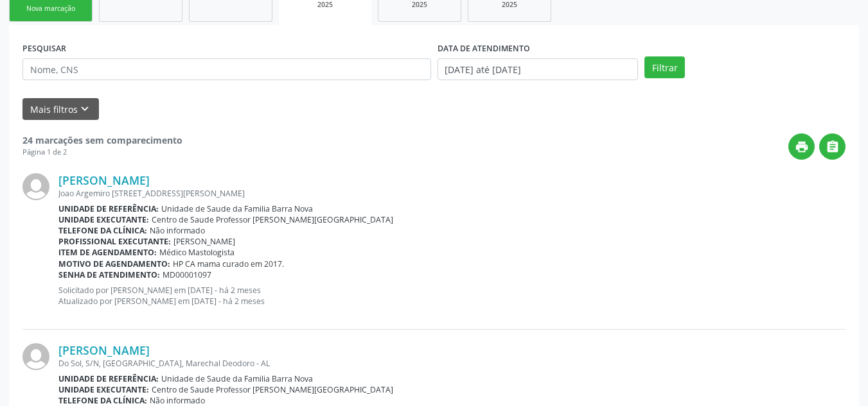  What do you see at coordinates (186, 275) in the screenshot?
I see `span: MD00001097` at bounding box center [186, 275].